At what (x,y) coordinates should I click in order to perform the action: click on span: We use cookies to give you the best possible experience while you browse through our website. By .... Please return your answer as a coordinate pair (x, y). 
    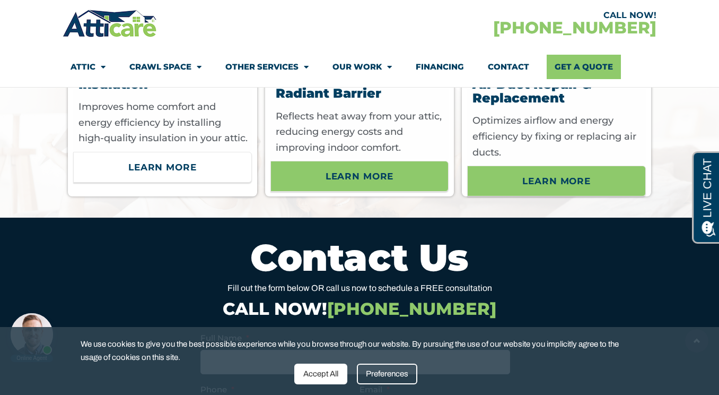
    Looking at the image, I should click on (355, 350).